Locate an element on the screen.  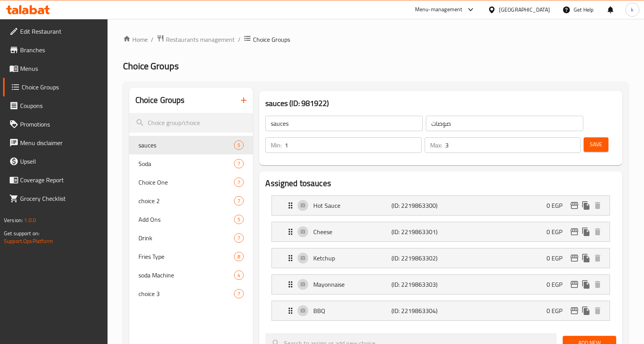
span: Choice One is located at coordinates (186, 182).